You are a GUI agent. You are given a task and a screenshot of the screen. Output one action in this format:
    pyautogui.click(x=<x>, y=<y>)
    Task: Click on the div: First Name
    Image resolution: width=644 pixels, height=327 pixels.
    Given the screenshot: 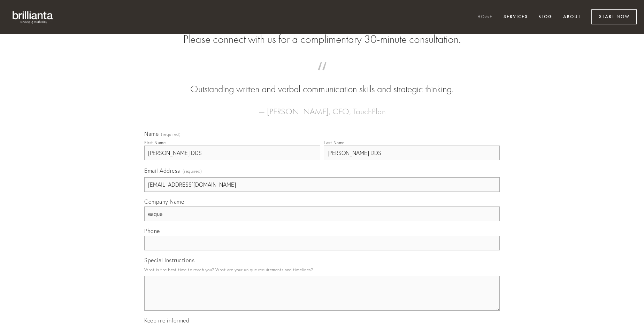 What is the action you would take?
    pyautogui.click(x=155, y=143)
    